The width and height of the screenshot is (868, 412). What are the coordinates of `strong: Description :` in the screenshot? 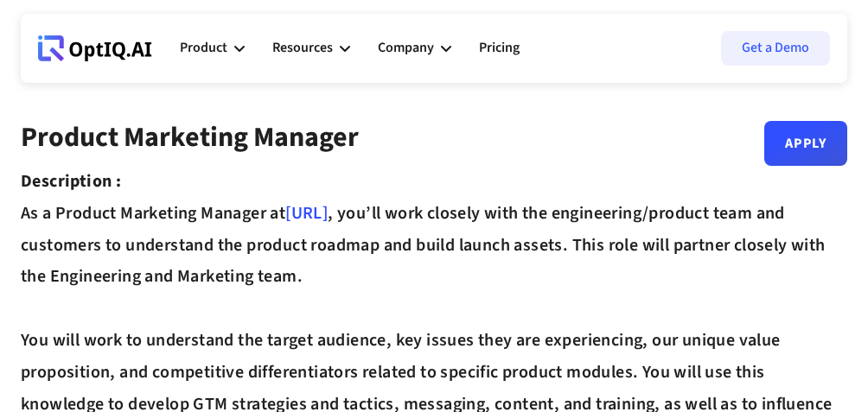 It's located at (71, 182).